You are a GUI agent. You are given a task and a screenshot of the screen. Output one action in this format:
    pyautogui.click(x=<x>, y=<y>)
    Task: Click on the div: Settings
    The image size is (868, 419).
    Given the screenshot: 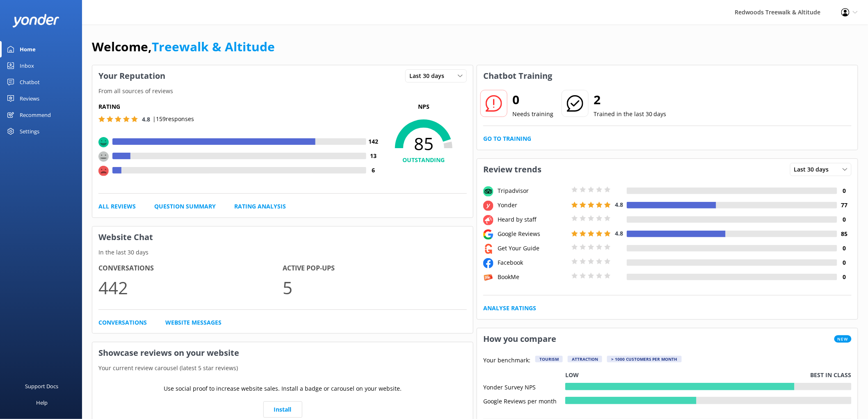 What is the action you would take?
    pyautogui.click(x=29, y=132)
    